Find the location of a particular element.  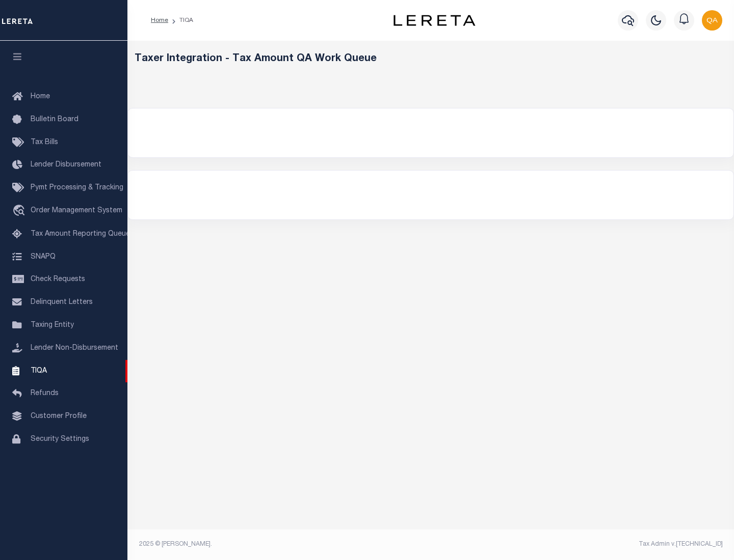

span: Customer Profile is located at coordinates (58, 416).